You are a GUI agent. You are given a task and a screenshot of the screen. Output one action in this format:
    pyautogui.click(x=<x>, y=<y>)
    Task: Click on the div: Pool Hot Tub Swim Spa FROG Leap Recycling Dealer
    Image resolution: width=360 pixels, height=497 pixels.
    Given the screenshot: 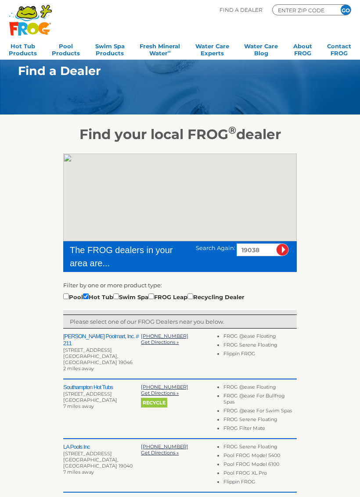 What is the action you would take?
    pyautogui.click(x=154, y=297)
    